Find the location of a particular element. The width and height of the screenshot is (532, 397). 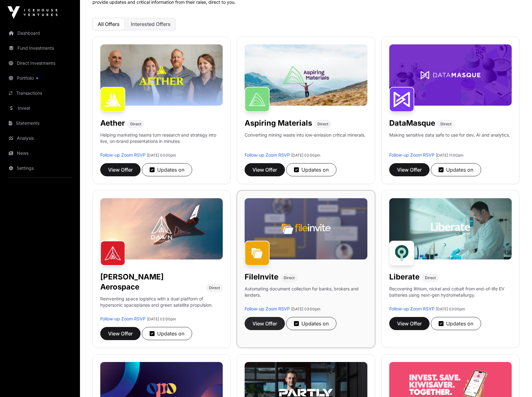

span: All Offers is located at coordinates (109, 24).